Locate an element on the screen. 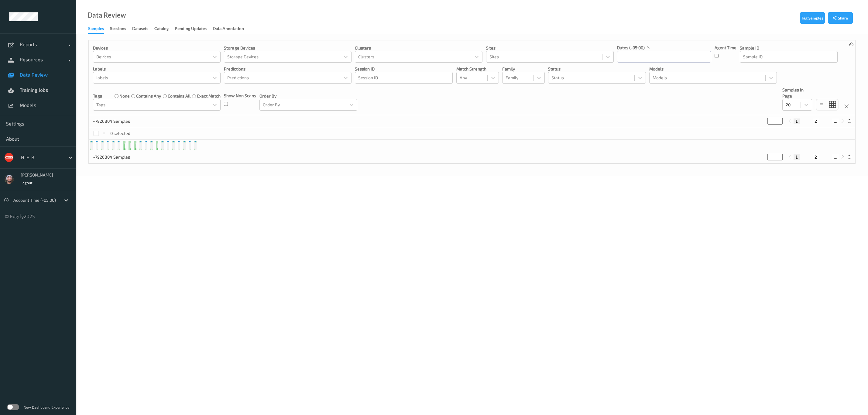  p: Family is located at coordinates (523, 69).